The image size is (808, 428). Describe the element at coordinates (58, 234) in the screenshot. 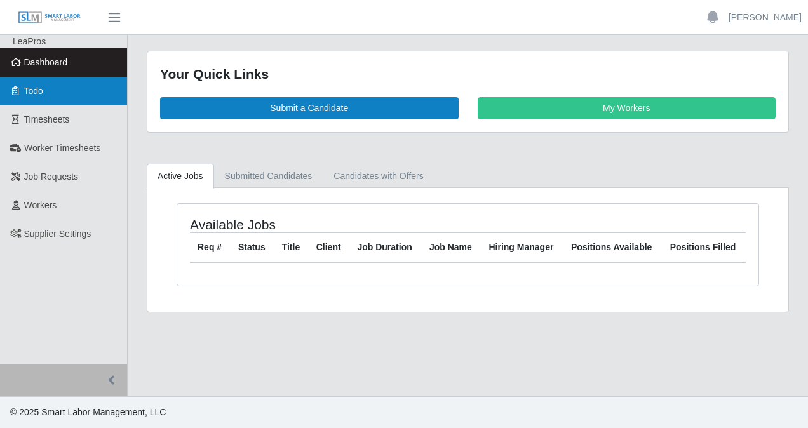

I see `span: Supplier Settings` at that location.